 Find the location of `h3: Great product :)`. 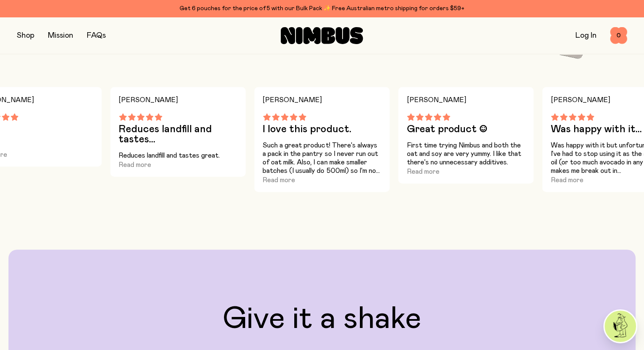

h3: Great product :) is located at coordinates (466, 129).